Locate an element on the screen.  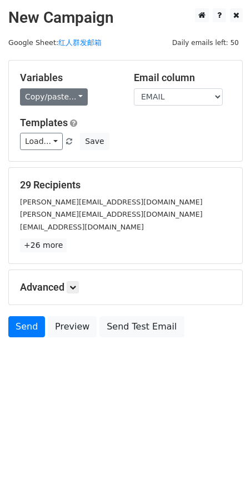
a: Send is located at coordinates (27, 327).